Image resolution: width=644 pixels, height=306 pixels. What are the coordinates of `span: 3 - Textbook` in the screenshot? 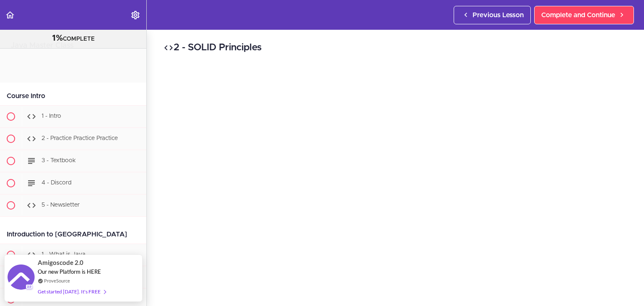 It's located at (59, 161).